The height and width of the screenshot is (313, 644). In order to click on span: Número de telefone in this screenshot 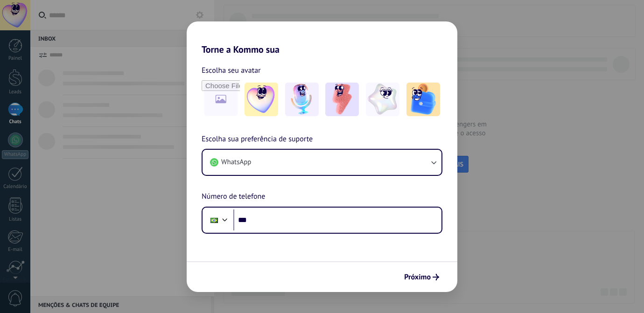, I will do `click(233, 197)`.